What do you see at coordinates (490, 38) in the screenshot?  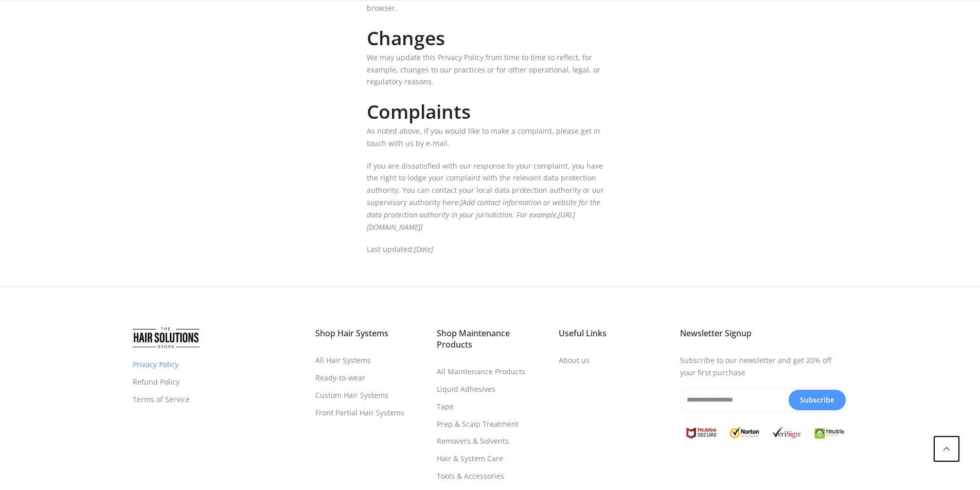 I see `h1: Changes` at bounding box center [490, 38].